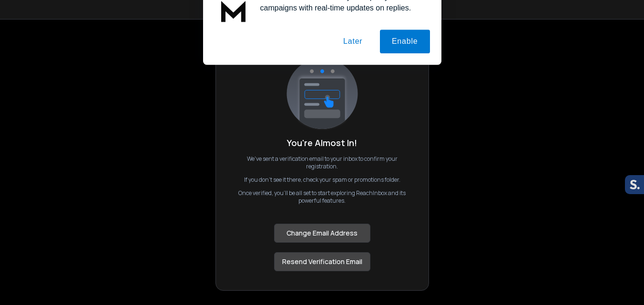 This screenshot has height=305, width=644. What do you see at coordinates (322, 233) in the screenshot?
I see `button: Change Email Address` at bounding box center [322, 233].